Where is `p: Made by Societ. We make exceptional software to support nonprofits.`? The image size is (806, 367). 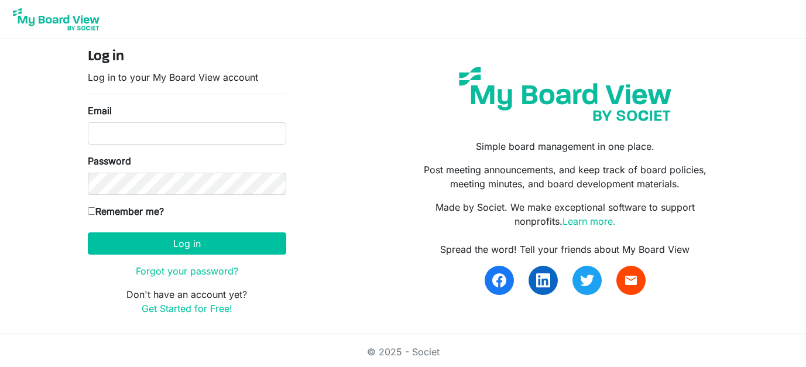
p: Made by Societ. We make exceptional software to support nonprofits. is located at coordinates (565, 214).